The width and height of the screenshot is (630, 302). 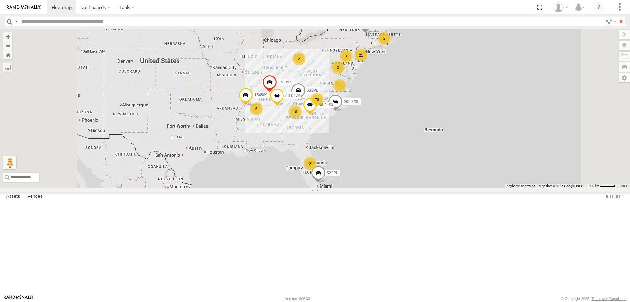 I want to click on div: Zack Abernathy, so click(x=561, y=7).